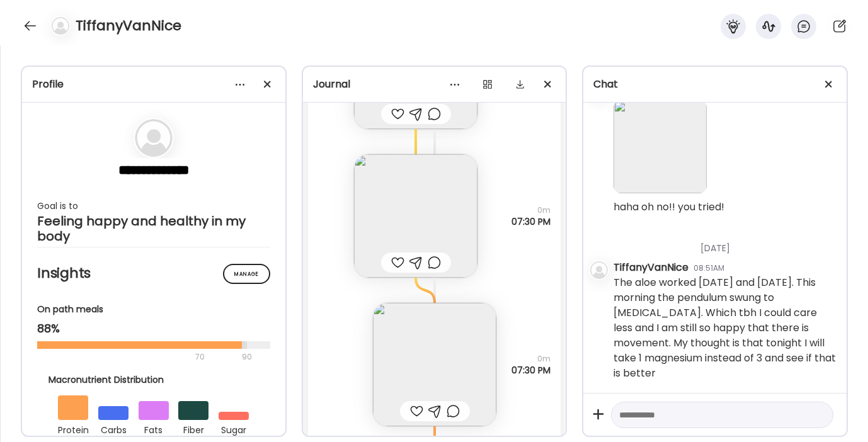 This screenshot has height=442, width=868. I want to click on h4: TiffanyVanNice, so click(128, 26).